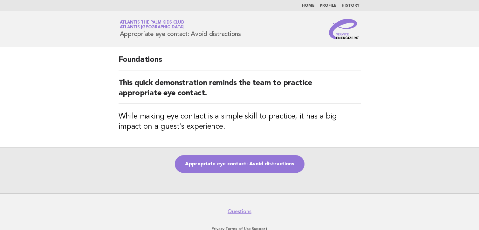 The height and width of the screenshot is (230, 479). Describe the element at coordinates (240, 91) in the screenshot. I see `h2: This quick demonstration reminds the team to practice appropriate eye contact.` at that location.